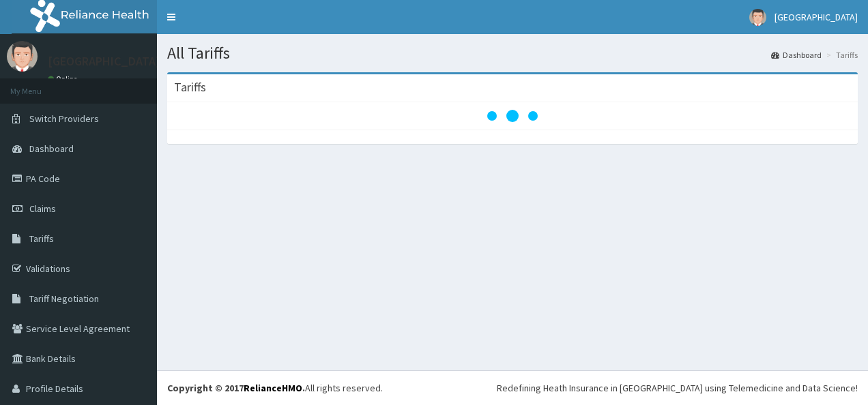 This screenshot has width=868, height=405. I want to click on footer: All rights reserved., so click(512, 388).